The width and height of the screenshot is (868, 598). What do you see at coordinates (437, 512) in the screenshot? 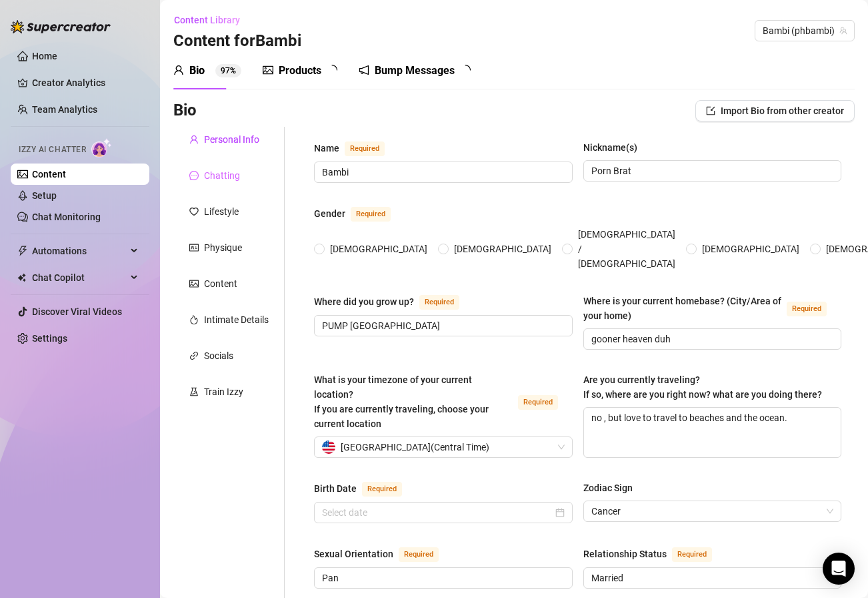
I see `input: Birth Date` at bounding box center [437, 512].